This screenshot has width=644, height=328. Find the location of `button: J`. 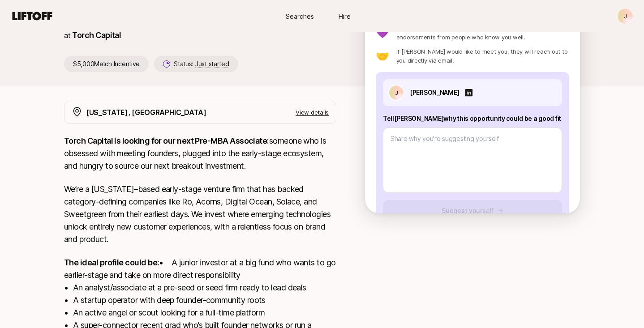

button: J is located at coordinates (626, 16).